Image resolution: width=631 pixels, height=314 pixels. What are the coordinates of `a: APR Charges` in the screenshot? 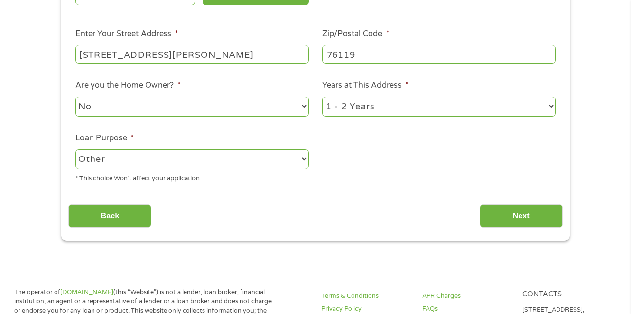 It's located at (467, 296).